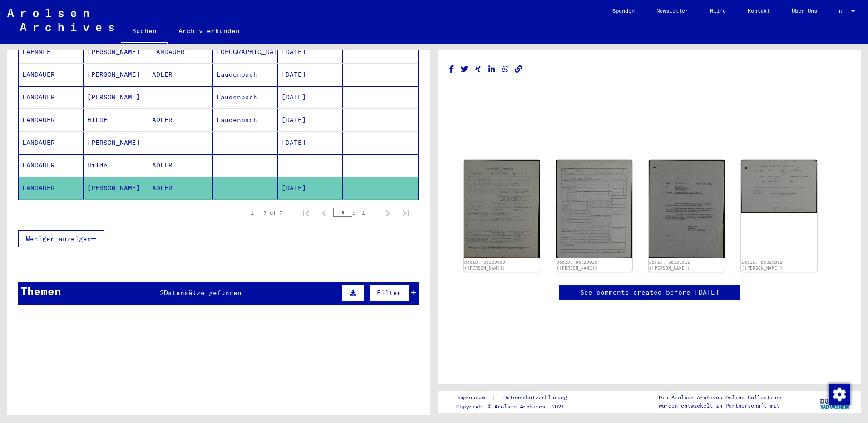  Describe the element at coordinates (478, 69) in the screenshot. I see `button: Share on Xing` at that location.